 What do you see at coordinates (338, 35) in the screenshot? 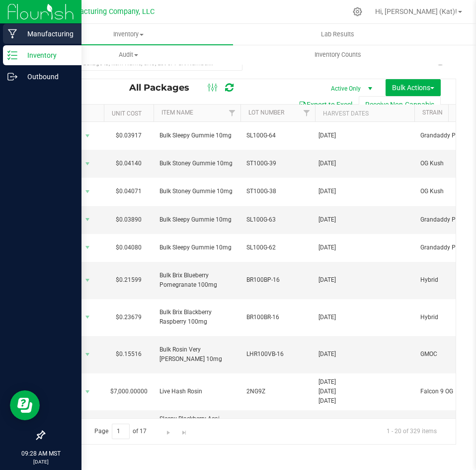
I see `span: Lab Results` at bounding box center [338, 35].